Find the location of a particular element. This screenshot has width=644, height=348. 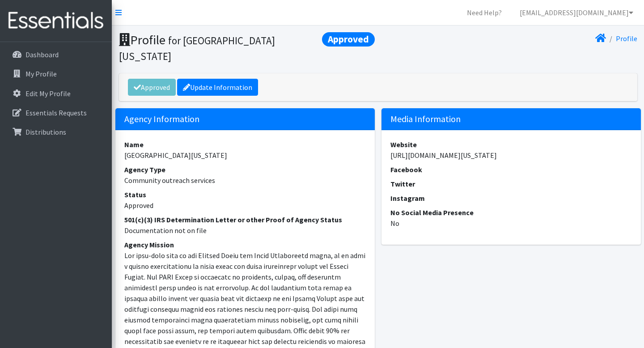

a: Need Help? is located at coordinates (485, 13).